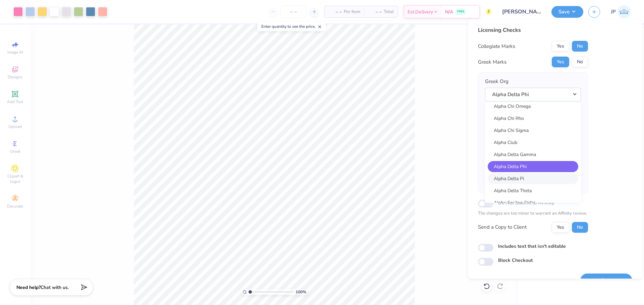  What do you see at coordinates (533, 155) in the screenshot?
I see `a: Alpha Delta Gamma` at bounding box center [533, 155].